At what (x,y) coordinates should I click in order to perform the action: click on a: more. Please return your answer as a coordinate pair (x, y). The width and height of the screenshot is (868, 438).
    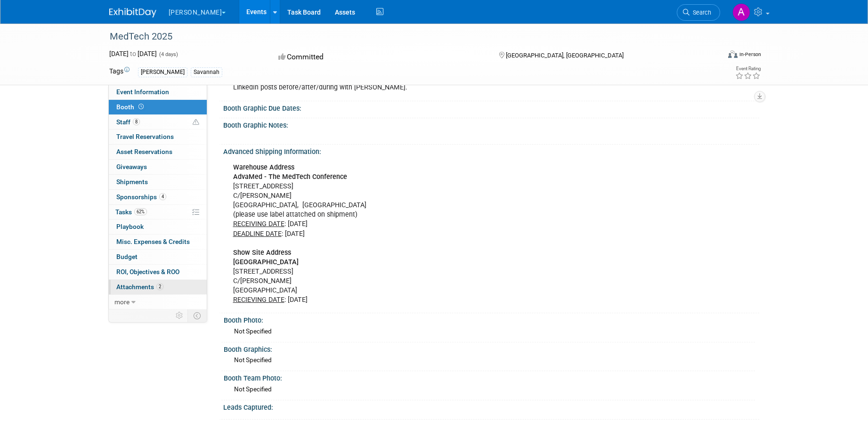
    Looking at the image, I should click on (158, 302).